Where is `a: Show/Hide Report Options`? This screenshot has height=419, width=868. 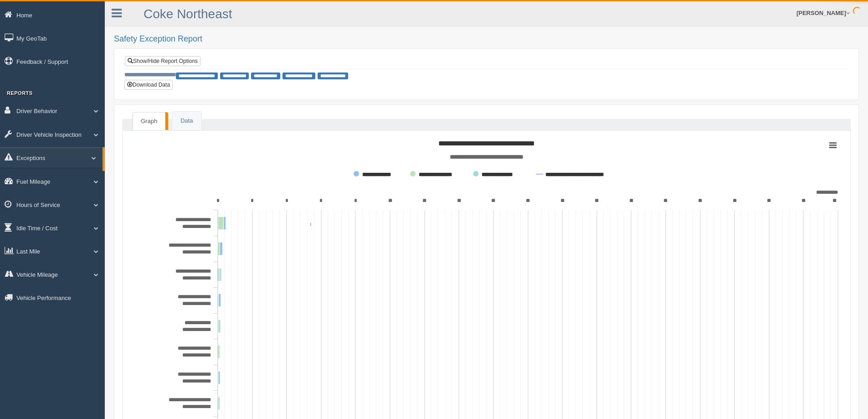 a: Show/Hide Report Options is located at coordinates (163, 61).